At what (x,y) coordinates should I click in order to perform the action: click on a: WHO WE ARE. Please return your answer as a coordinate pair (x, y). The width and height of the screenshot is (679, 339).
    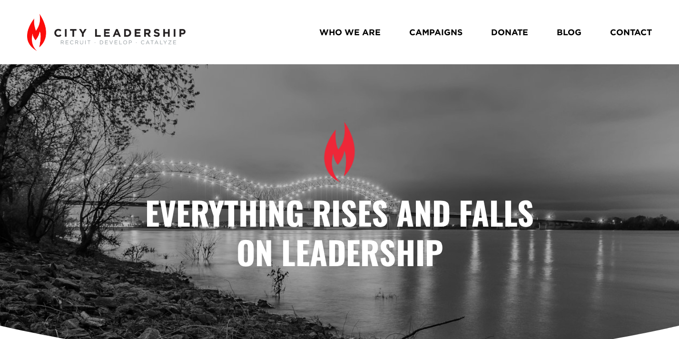
    Looking at the image, I should click on (350, 32).